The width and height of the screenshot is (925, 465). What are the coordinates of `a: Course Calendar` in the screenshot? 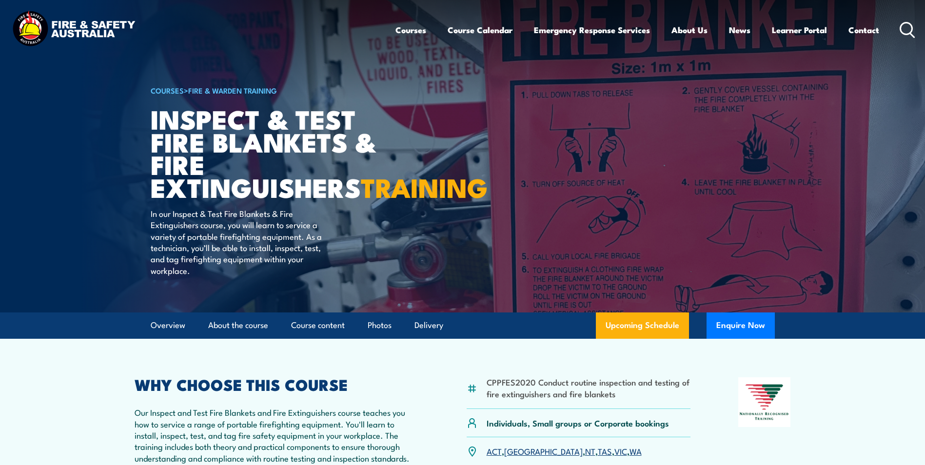 It's located at (480, 30).